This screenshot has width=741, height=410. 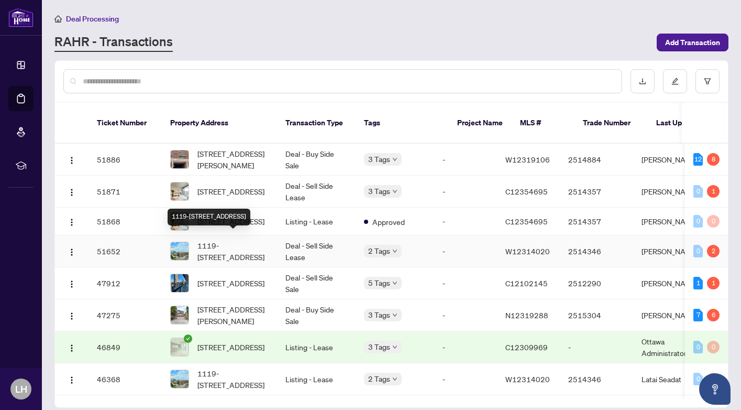 I want to click on button: Add Transaction, so click(x=693, y=42).